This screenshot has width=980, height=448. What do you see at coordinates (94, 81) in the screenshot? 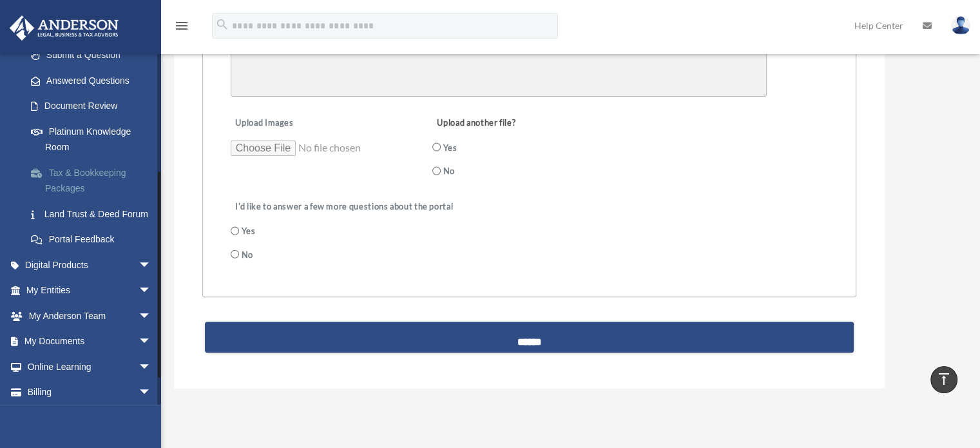
I see `a: Answered Questions` at bounding box center [94, 81].